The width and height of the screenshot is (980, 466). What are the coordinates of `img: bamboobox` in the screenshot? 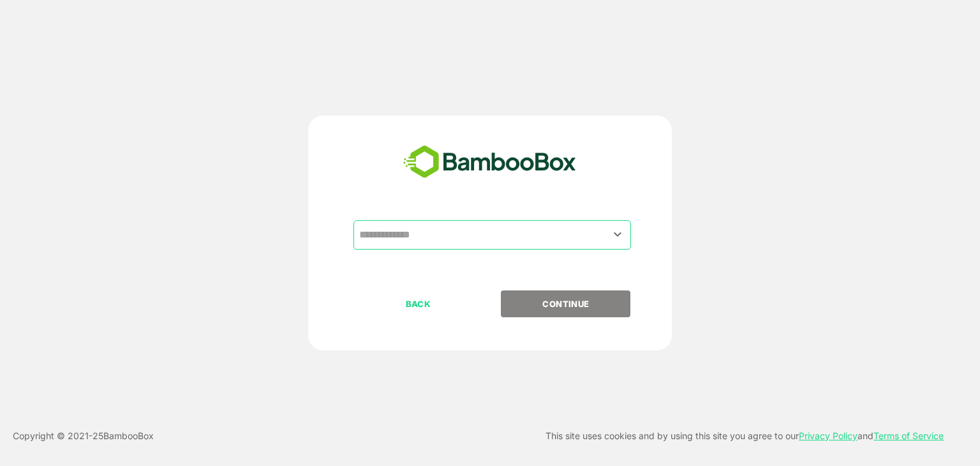 It's located at (490, 162).